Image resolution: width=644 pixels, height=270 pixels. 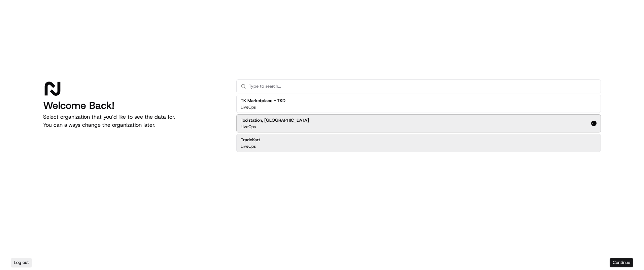 What do you see at coordinates (134, 121) in the screenshot?
I see `p: Select organization that you’d like to see the data for. You can always change the organization l...` at bounding box center [134, 121].